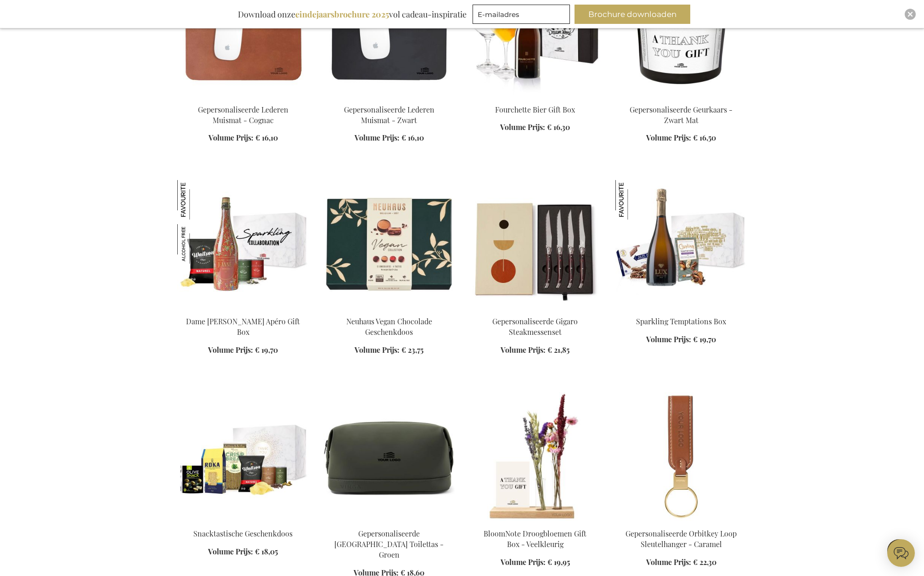 The image size is (924, 576). I want to click on a: BloomNote Droogbloemen Gift Box - Veelkleurig, so click(535, 539).